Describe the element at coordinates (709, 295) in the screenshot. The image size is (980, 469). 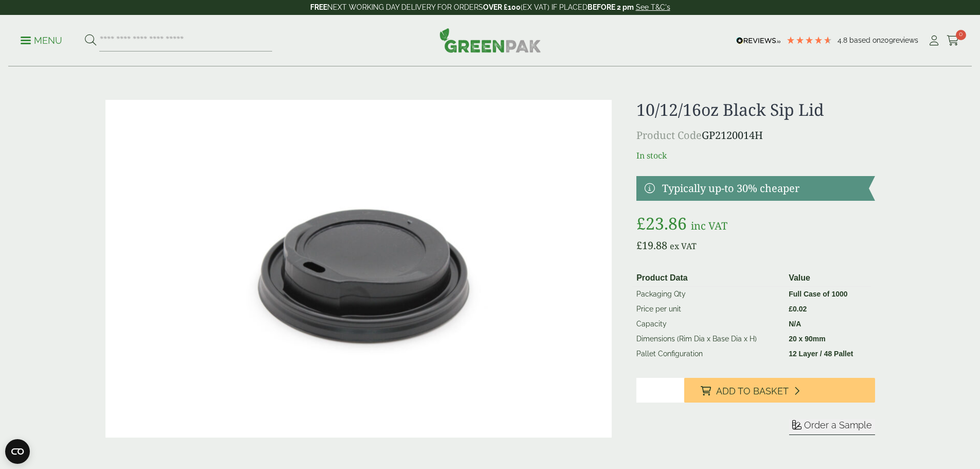
I see `td: Packaging Qty` at that location.